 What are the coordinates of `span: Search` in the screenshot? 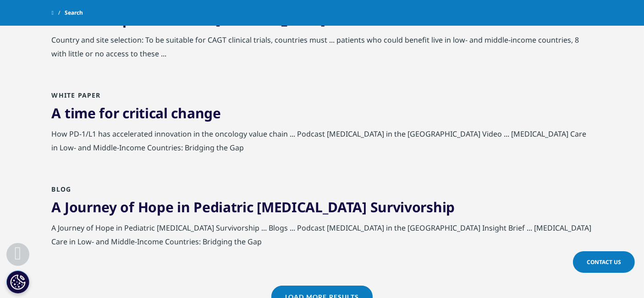 It's located at (74, 13).